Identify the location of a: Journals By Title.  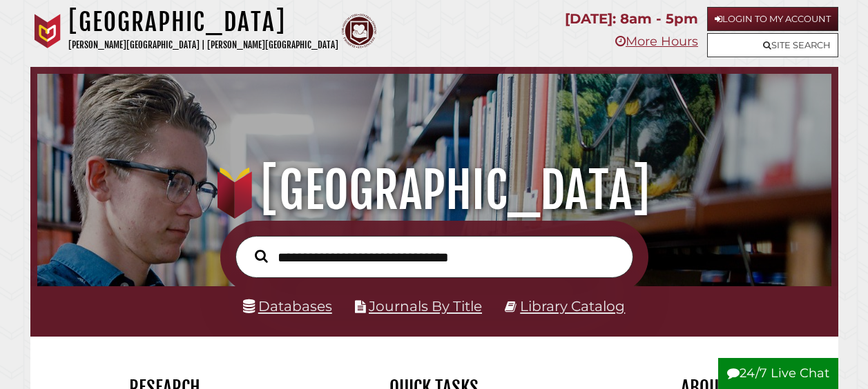
(425, 306).